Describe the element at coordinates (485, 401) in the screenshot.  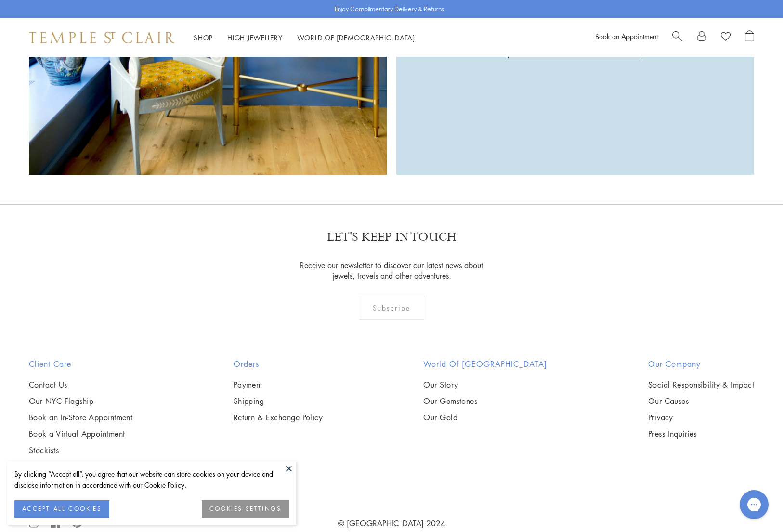
I see `a: Our Gemstones` at that location.